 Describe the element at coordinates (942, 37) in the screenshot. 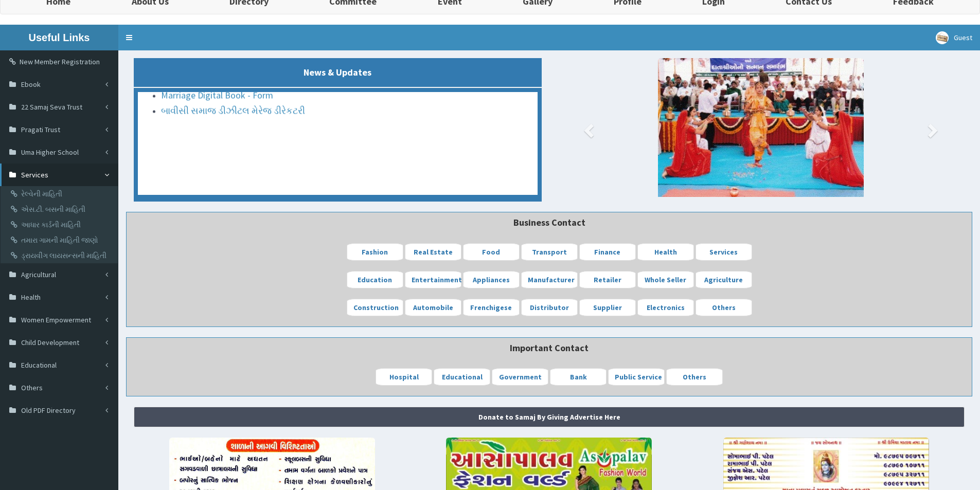

I see `img: User Image` at that location.